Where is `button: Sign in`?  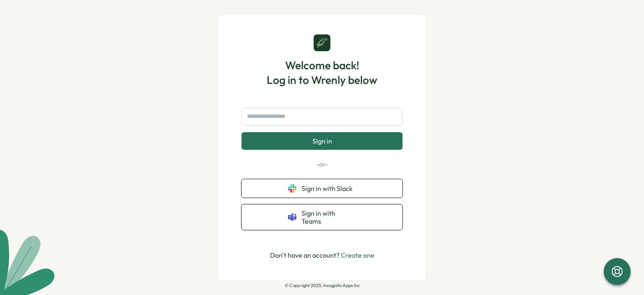
button: Sign in is located at coordinates (322, 141).